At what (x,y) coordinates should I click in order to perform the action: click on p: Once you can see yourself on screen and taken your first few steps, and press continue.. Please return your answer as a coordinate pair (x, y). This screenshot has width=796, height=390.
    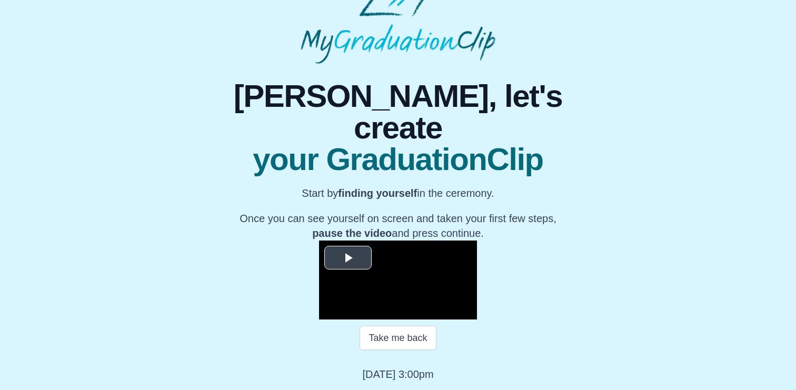
    Looking at the image, I should click on (398, 226).